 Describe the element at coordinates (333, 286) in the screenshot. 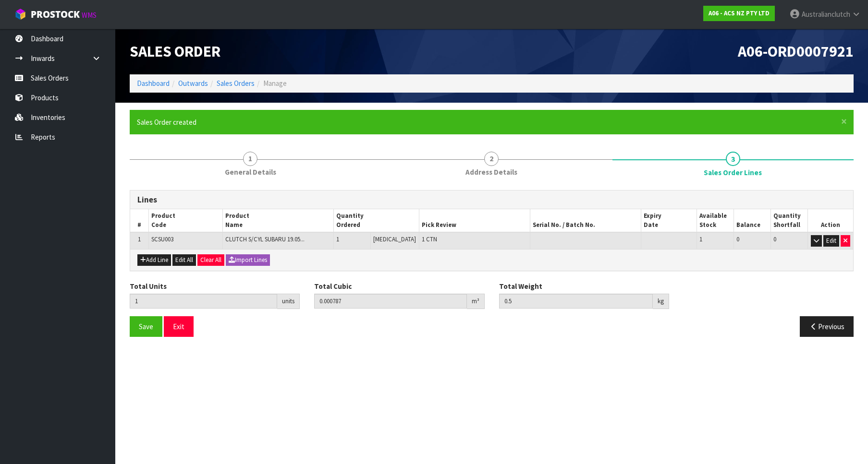

I see `label: Total Cubic` at that location.